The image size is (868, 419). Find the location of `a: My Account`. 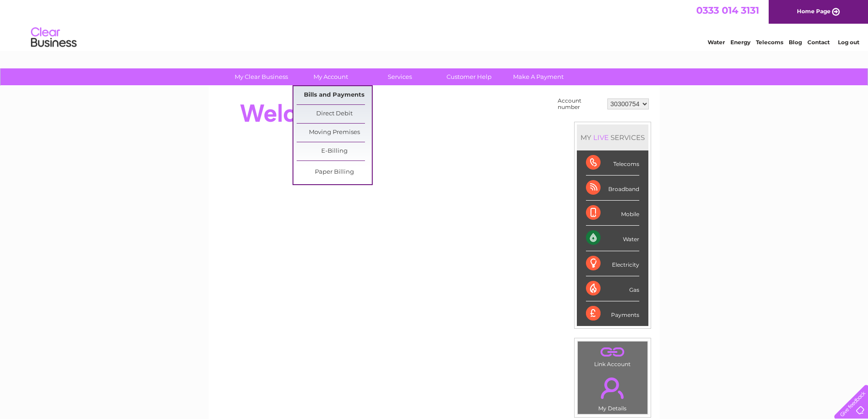

a: My Account is located at coordinates (330, 77).